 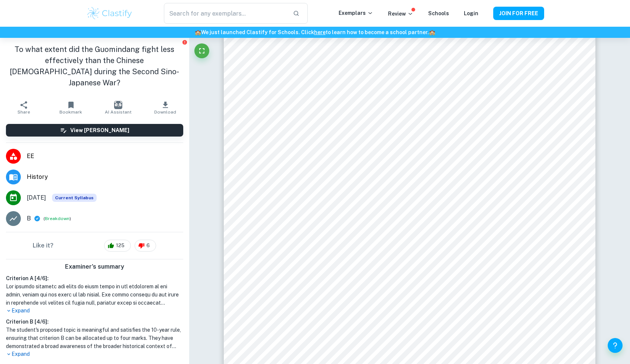 I want to click on button: Bookmark, so click(x=71, y=108).